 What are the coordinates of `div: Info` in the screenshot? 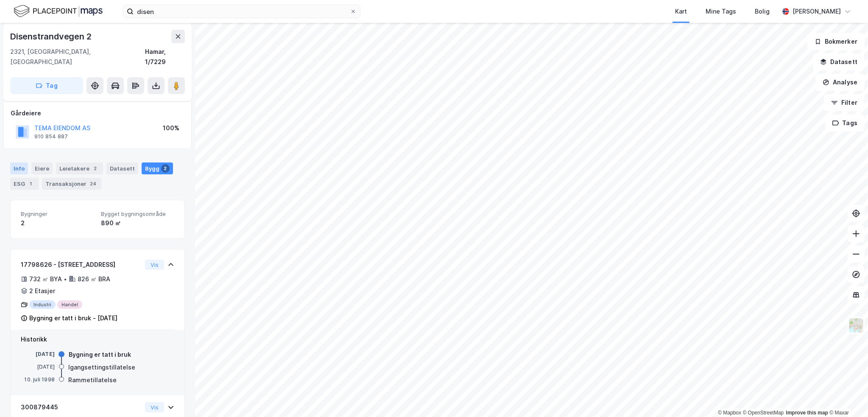 It's located at (19, 169).